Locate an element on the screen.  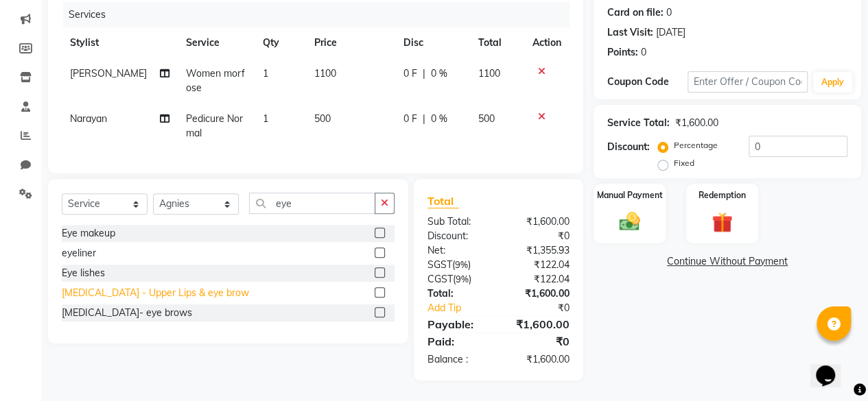
a: Add Tip is located at coordinates (465, 308).